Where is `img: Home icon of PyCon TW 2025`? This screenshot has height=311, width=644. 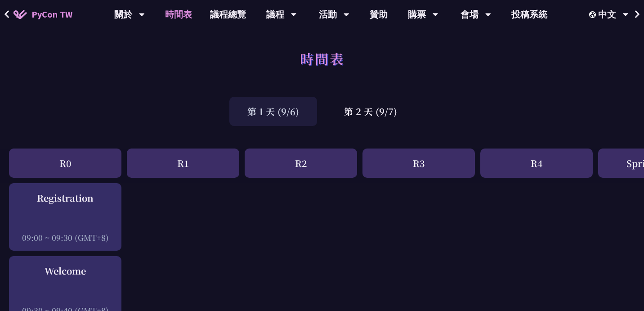 img: Home icon of PyCon TW 2025 is located at coordinates (20, 15).